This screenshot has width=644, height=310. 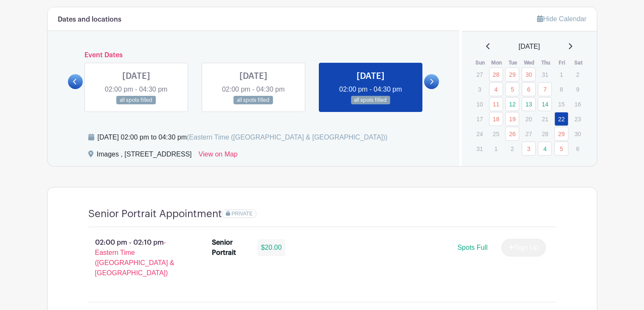 What do you see at coordinates (562, 19) in the screenshot?
I see `a: Hide Calendar` at bounding box center [562, 19].